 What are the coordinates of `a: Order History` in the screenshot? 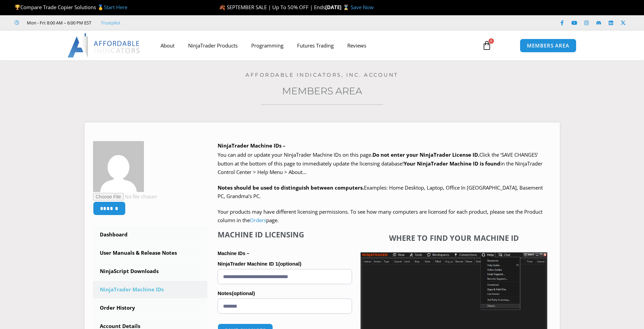 It's located at (150, 308).